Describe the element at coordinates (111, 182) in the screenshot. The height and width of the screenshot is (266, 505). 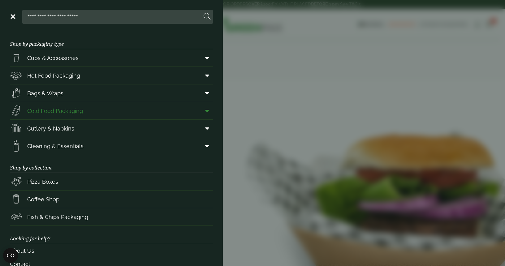
I see `a: Pizza Boxes` at that location.